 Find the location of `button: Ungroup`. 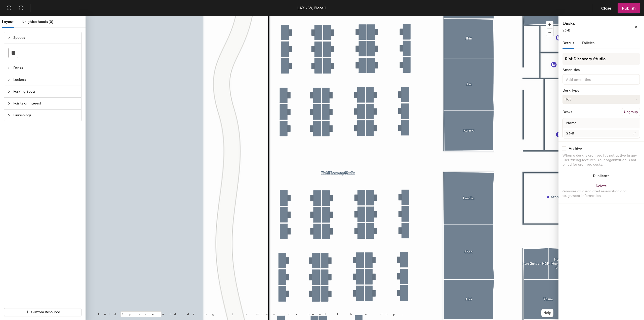

button: Ungroup is located at coordinates (631, 112).